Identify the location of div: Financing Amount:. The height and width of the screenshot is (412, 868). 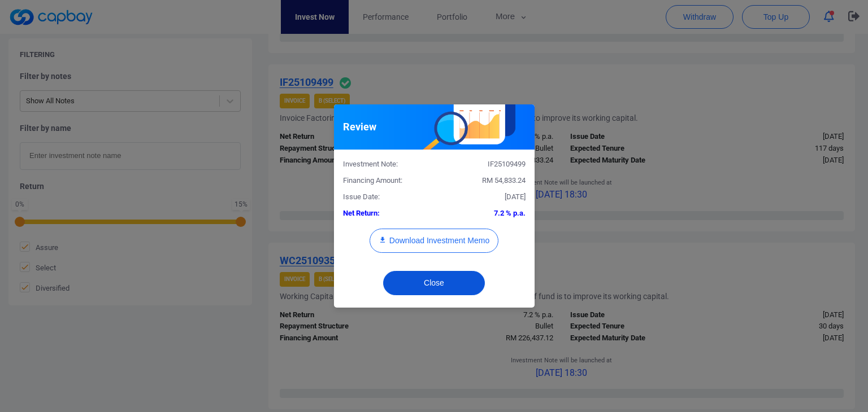
(384, 181).